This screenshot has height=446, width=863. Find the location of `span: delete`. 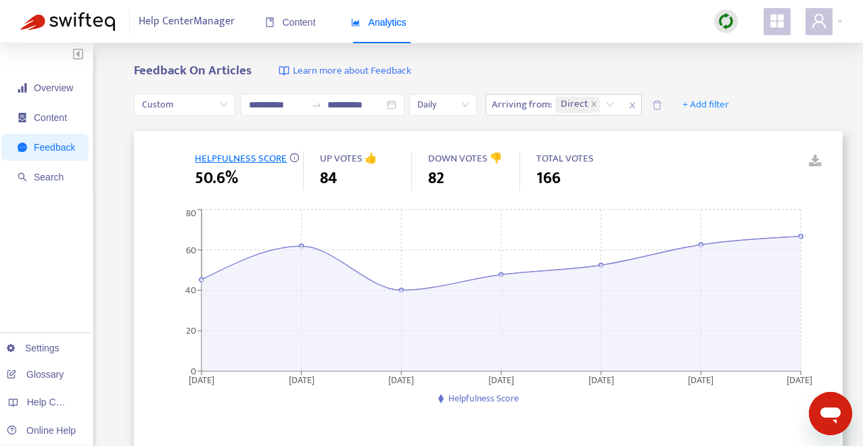

span: delete is located at coordinates (657, 105).